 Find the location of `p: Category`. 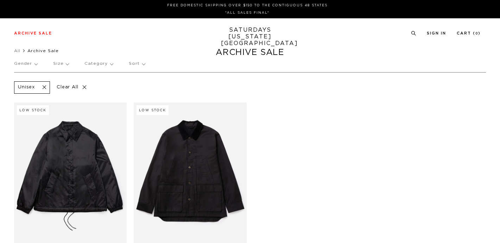

p: Category is located at coordinates (98, 64).